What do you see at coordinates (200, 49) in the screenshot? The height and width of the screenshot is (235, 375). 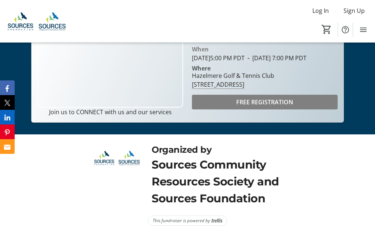 I see `div: When` at bounding box center [200, 49].